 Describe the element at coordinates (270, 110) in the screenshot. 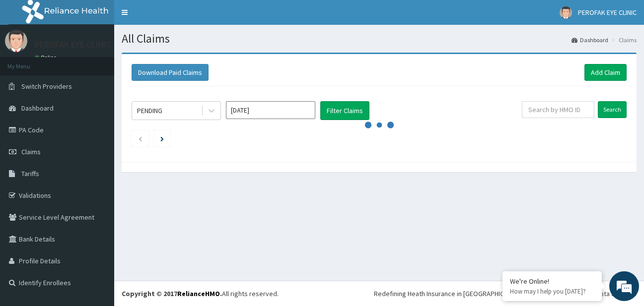

I see `input: Select Month and Year` at that location.